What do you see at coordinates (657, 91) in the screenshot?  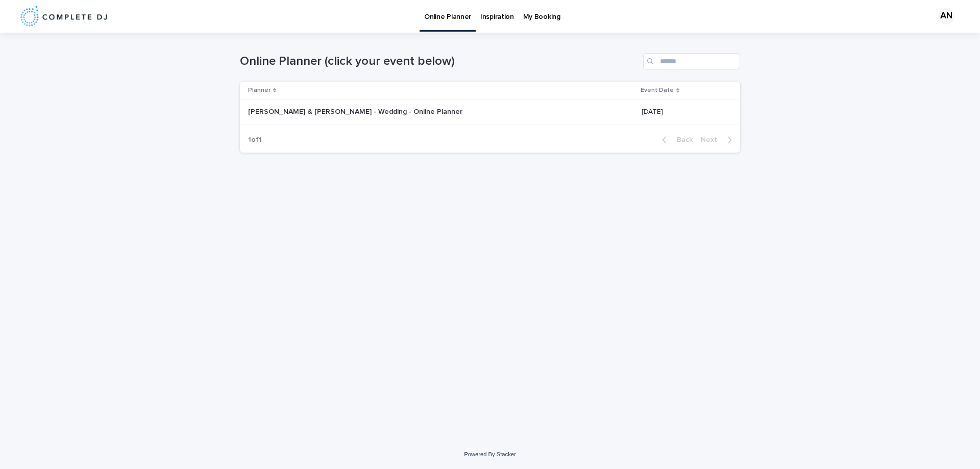 I see `p: Event Date` at bounding box center [657, 91].